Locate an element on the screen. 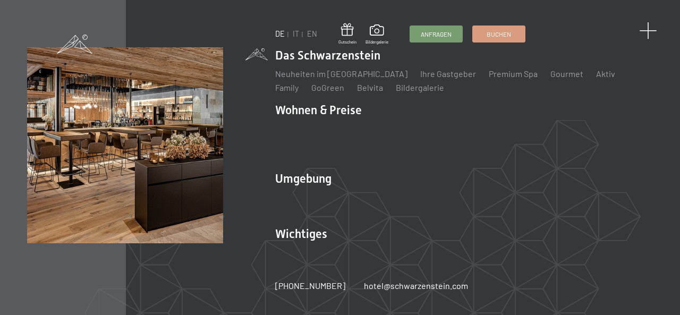 Image resolution: width=680 pixels, height=315 pixels. a: Gourmet is located at coordinates (567, 73).